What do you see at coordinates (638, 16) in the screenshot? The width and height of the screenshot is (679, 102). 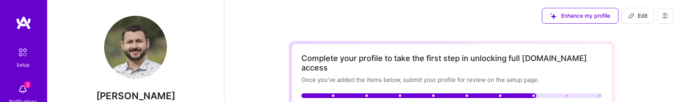 I see `span: Edit` at bounding box center [638, 16].